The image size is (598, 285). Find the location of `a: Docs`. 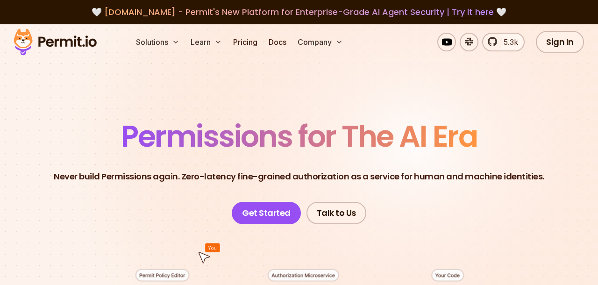

a: Docs is located at coordinates (278, 42).